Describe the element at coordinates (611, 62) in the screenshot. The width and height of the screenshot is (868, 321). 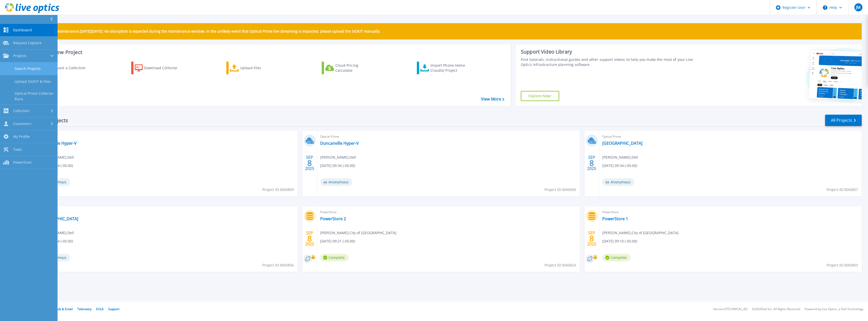
I see `div: Find tutorials, instructional guides and other support videos to help you make the most of your L...` at that location.